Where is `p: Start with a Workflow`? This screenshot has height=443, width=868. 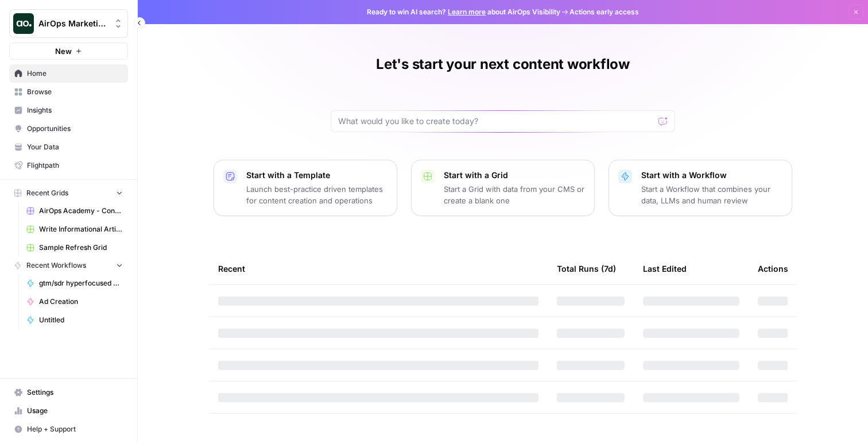 p: Start with a Workflow is located at coordinates (712, 176).